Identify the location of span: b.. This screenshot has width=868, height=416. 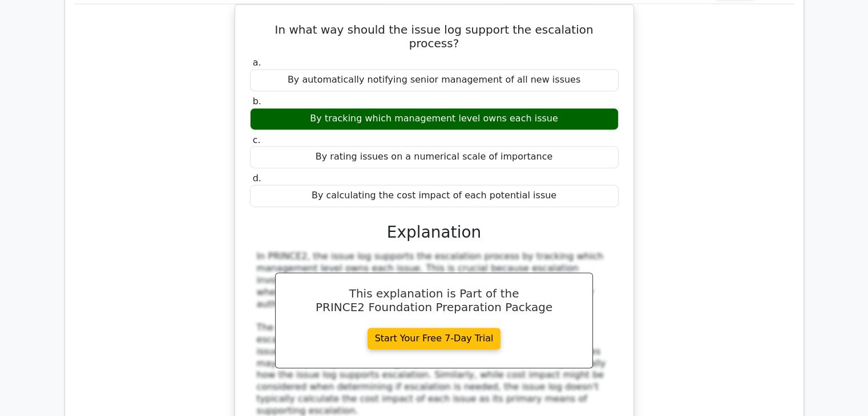
(257, 101).